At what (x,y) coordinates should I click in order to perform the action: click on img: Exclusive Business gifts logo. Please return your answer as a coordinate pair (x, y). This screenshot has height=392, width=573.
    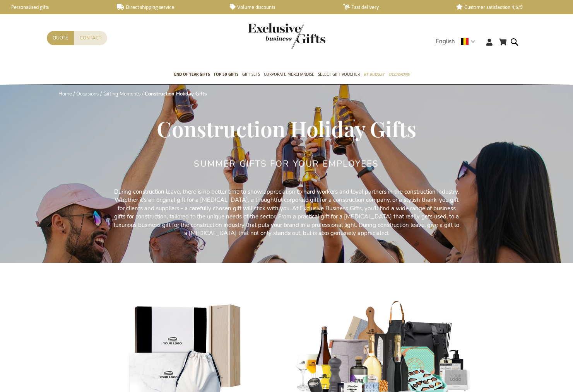
    Looking at the image, I should click on (286, 36).